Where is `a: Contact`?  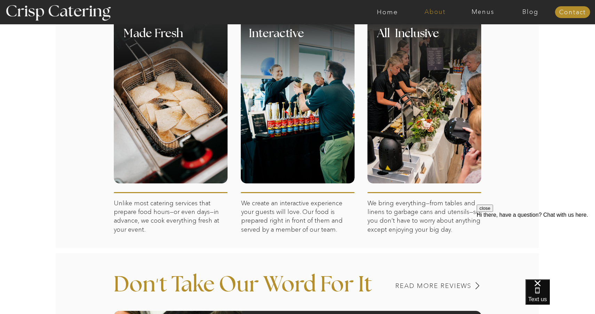 a: Contact is located at coordinates (572, 13).